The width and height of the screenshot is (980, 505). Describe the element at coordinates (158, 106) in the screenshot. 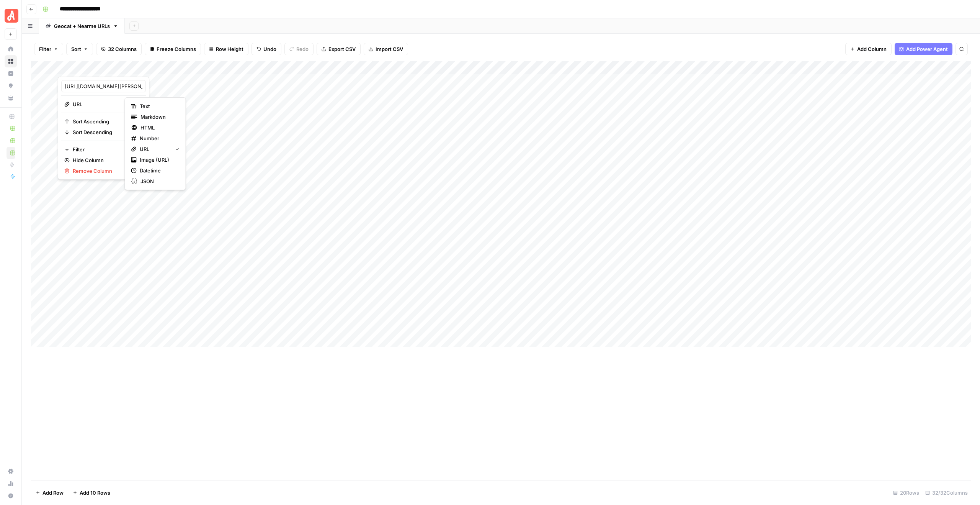

I see `span: Text` at that location.